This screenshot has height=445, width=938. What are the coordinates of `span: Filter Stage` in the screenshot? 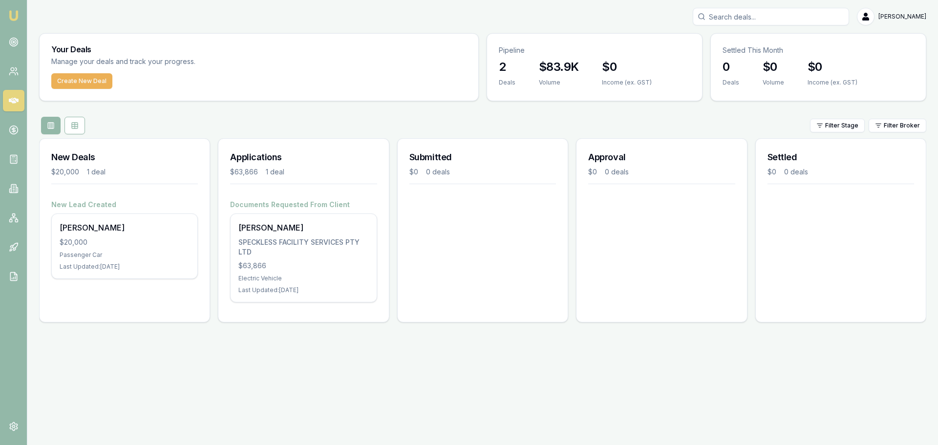 It's located at (842, 126).